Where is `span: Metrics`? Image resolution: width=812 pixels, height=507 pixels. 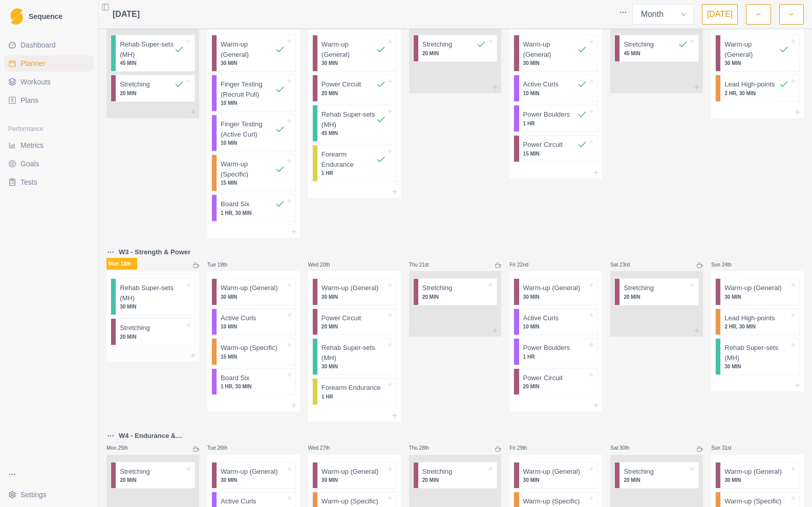 span: Metrics is located at coordinates (32, 145).